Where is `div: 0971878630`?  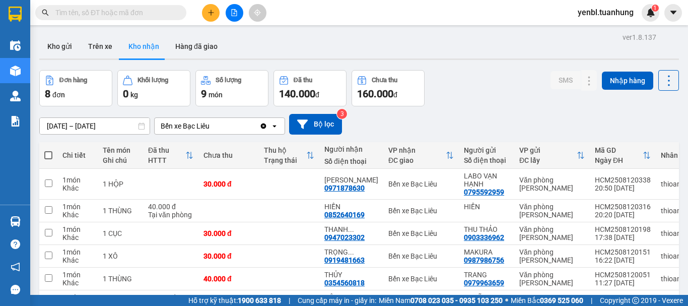
div: 0971878630 is located at coordinates (344, 188).